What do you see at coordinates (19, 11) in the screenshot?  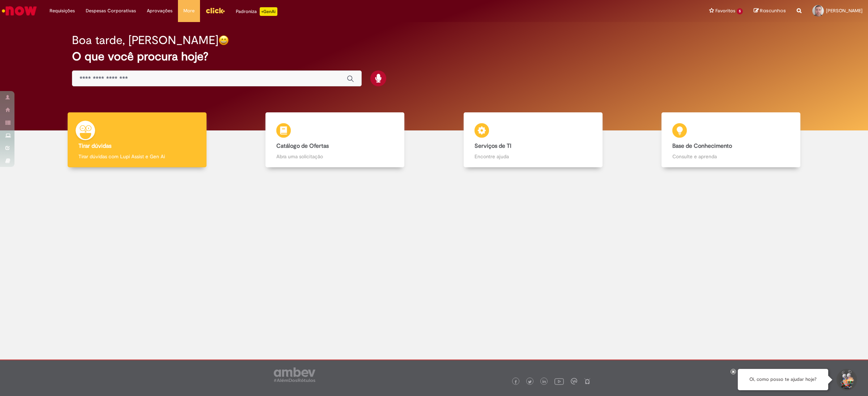 I see `img: ServiceNow` at bounding box center [19, 11].